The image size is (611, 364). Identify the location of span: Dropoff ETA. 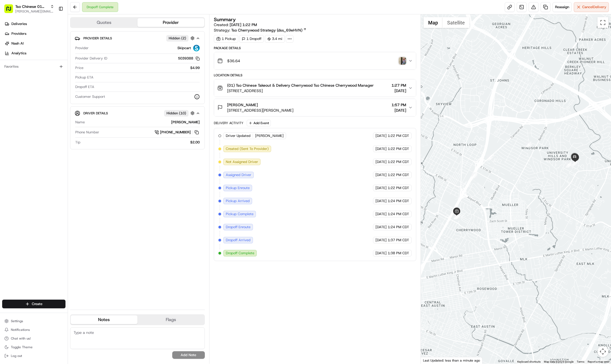
(85, 87).